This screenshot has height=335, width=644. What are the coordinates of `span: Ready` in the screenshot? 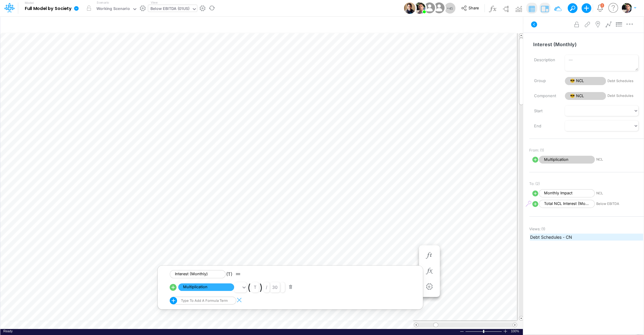 It's located at (7, 331).